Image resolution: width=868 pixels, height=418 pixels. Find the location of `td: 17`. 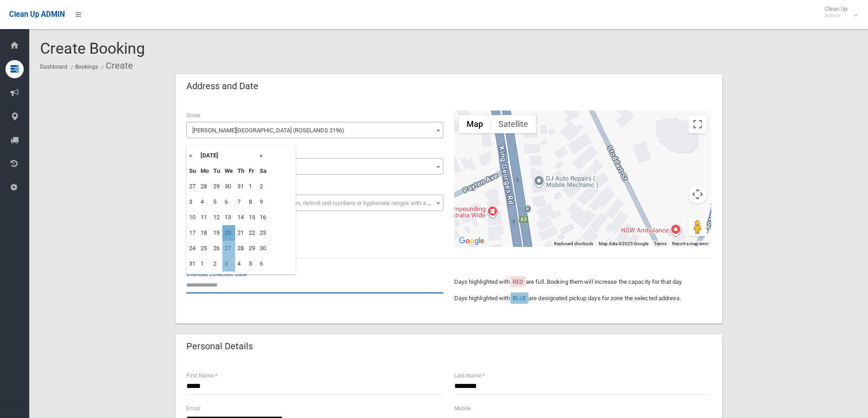

td: 17 is located at coordinates (192, 233).